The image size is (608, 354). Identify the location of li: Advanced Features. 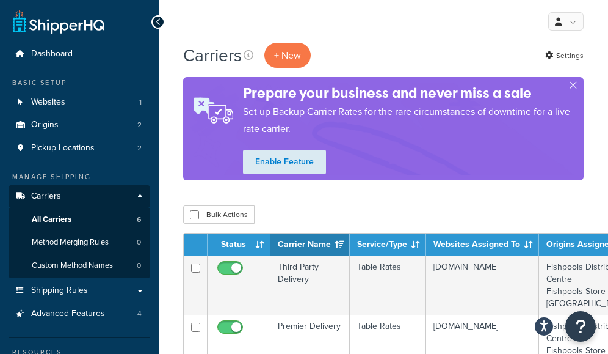
(79, 313).